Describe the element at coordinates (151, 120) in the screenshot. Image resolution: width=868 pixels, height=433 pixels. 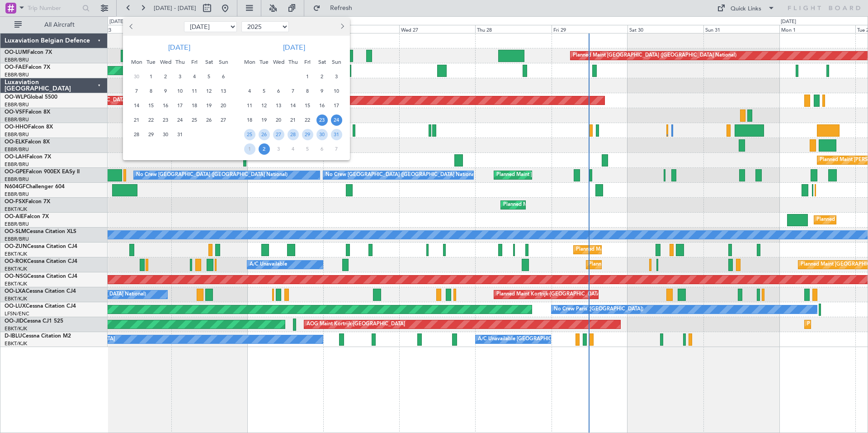
I see `div: 22-7-2025` at that location.